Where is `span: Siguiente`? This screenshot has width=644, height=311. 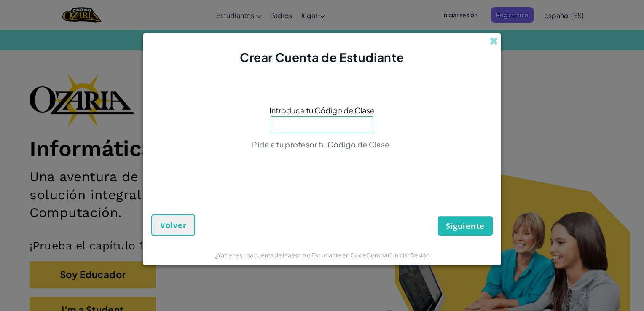 span: Siguiente is located at coordinates (465, 226).